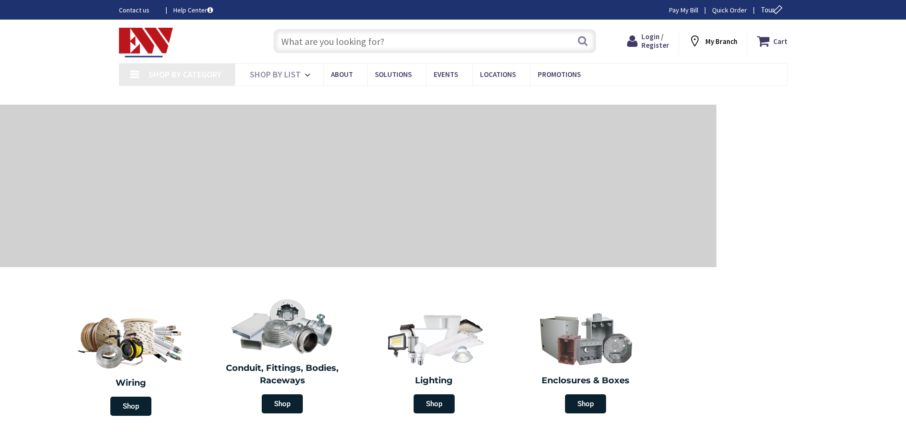 Image resolution: width=906 pixels, height=433 pixels. I want to click on span: Solutions, so click(393, 74).